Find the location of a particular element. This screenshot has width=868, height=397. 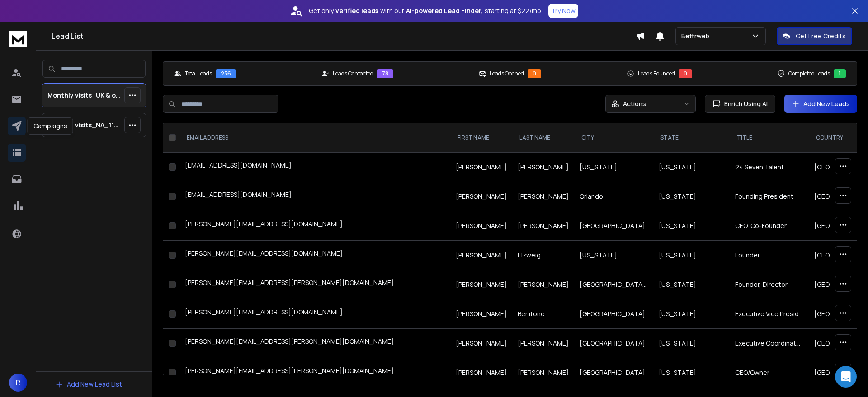

td: CEO, Co-Founder is located at coordinates (769, 226).